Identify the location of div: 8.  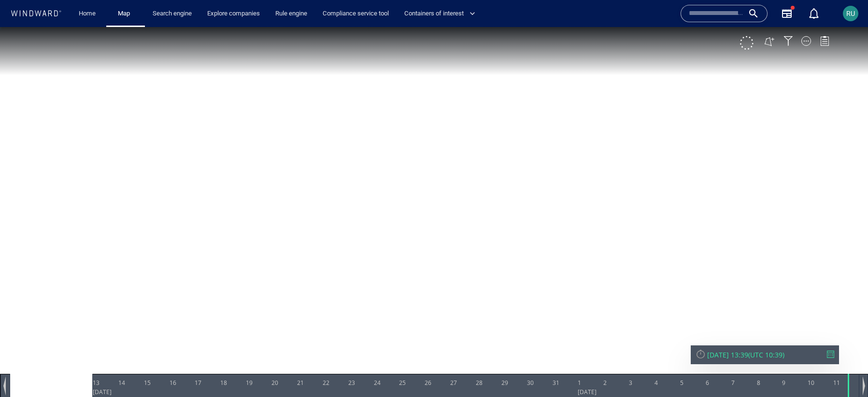
(758, 355).